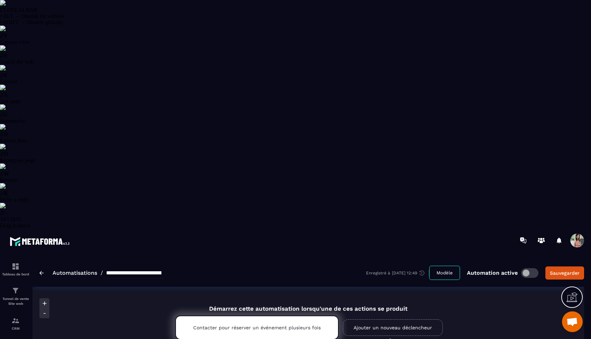  I want to click on a: formationformationTunnel de vente Site web, so click(16, 296).